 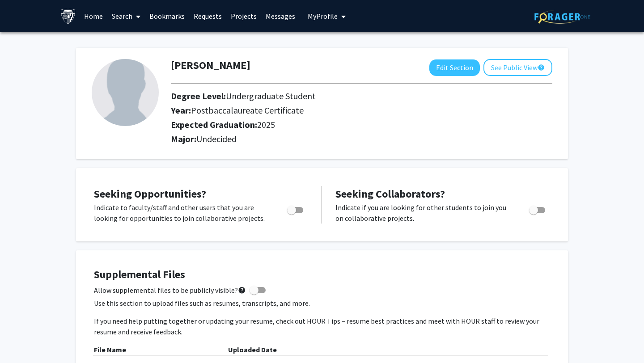 I want to click on h2: Major:, so click(x=361, y=139).